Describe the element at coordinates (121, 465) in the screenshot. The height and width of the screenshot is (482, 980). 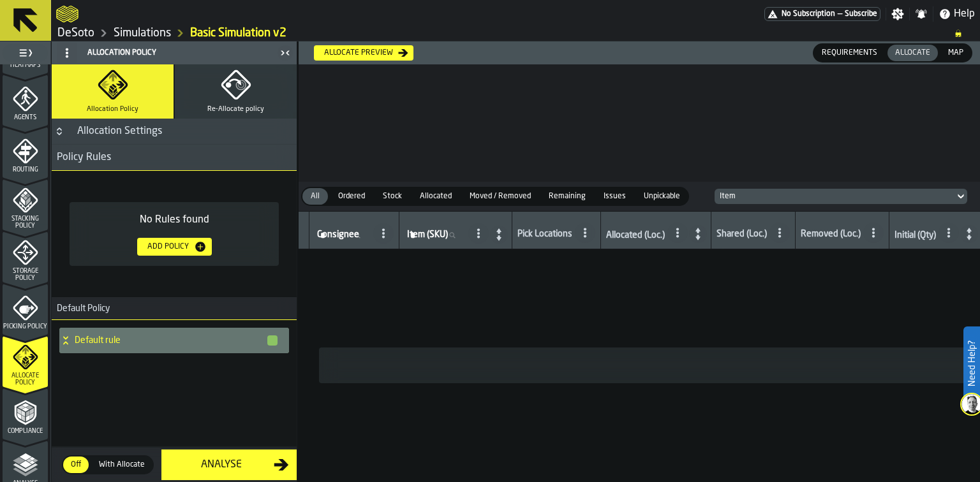
I see `label: button-switch-multi-With Allocate` at that location.